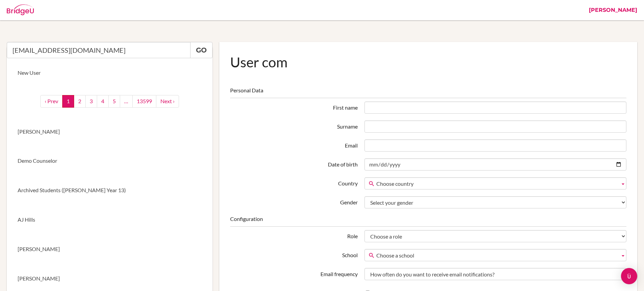 This screenshot has height=291, width=644. What do you see at coordinates (497, 255) in the screenshot?
I see `span: Choose a school` at bounding box center [497, 255].